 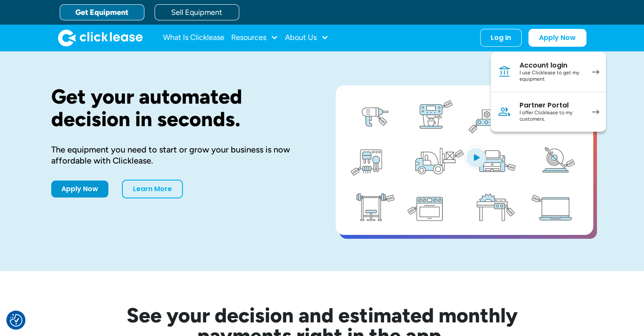 What do you see at coordinates (100, 38) in the screenshot?
I see `img: Clicklease logo` at bounding box center [100, 38].